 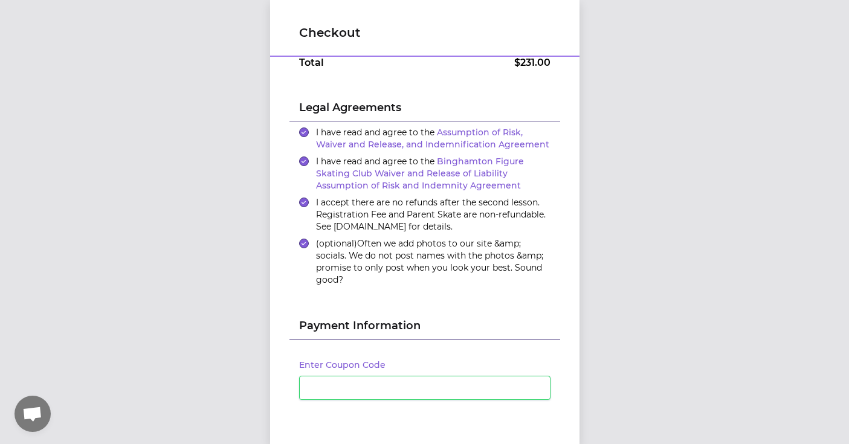 I want to click on a: Binghamton Figure Skating Club Waiver and Release of Liability Assumption of Risk and Indemnity A..., so click(x=420, y=174).